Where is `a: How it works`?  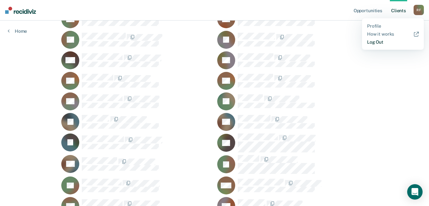 a: How it works is located at coordinates (393, 34).